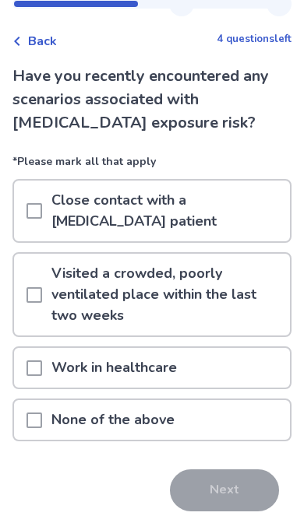  I want to click on p: Work in healthcare, so click(114, 367).